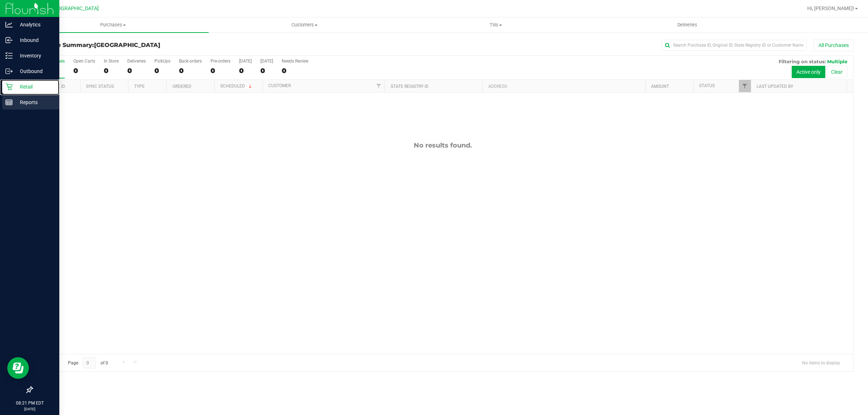  Describe the element at coordinates (564, 86) in the screenshot. I see `th: Address` at that location.